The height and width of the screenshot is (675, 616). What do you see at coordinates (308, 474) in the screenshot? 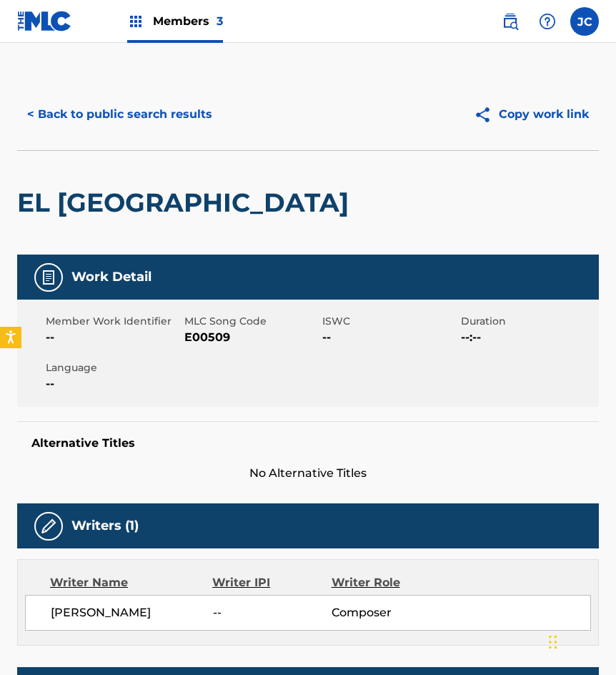
I see `span: No Alternative Titles` at bounding box center [308, 474].